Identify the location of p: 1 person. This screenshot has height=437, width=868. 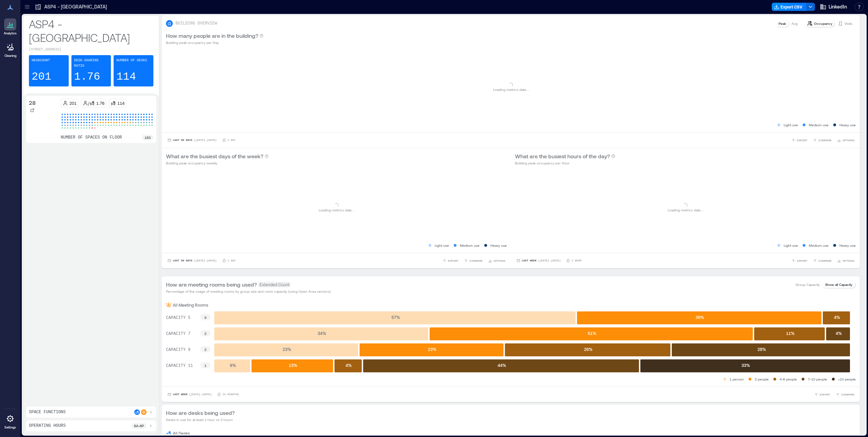
(737, 379).